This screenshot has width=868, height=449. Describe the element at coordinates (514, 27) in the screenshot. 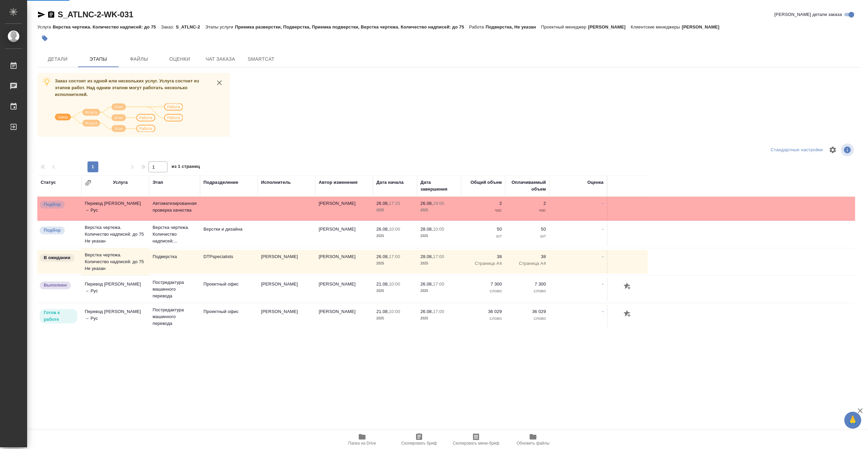

I see `p: Подверстка, Не указан` at that location.